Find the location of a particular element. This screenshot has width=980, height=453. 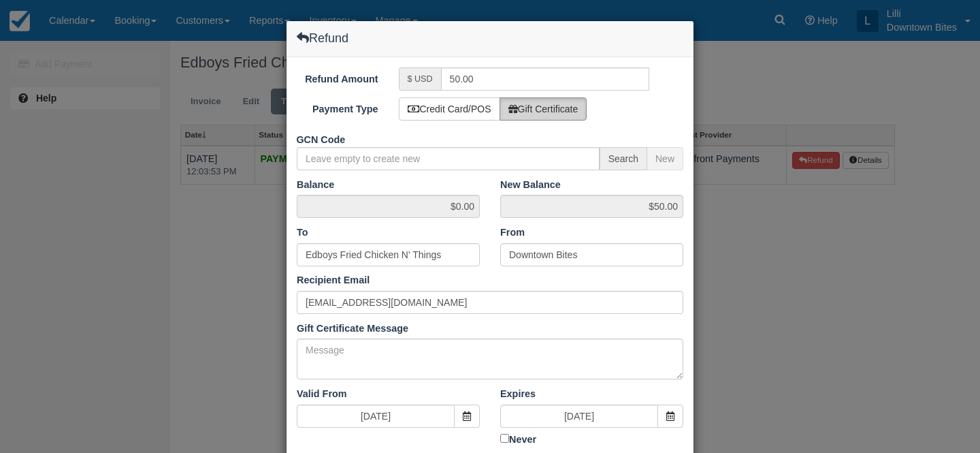

label: Payment Type is located at coordinates (337, 107).